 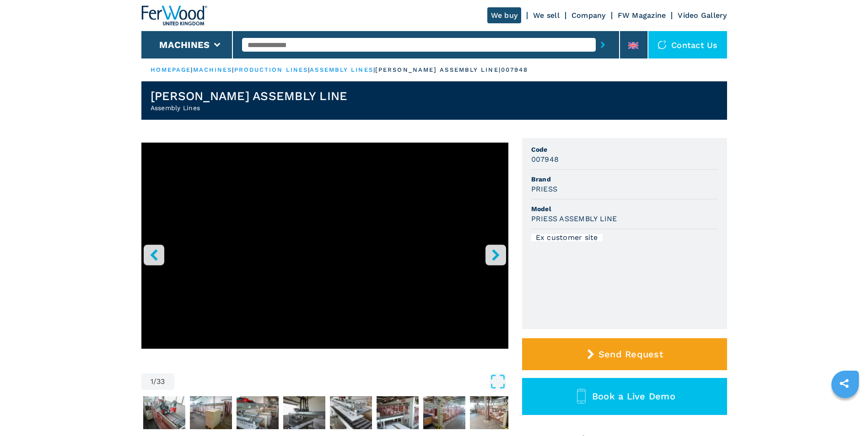 What do you see at coordinates (496, 255) in the screenshot?
I see `button: right-button` at bounding box center [496, 255].